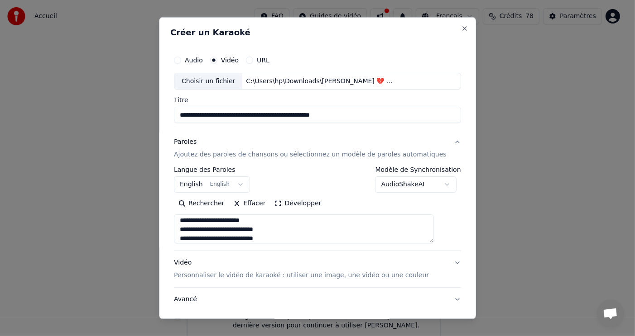  I want to click on div: ParolesAjoutez des paroles de chansons ou sélectionnez un modèle de paroles automatiques, so click(317, 209).